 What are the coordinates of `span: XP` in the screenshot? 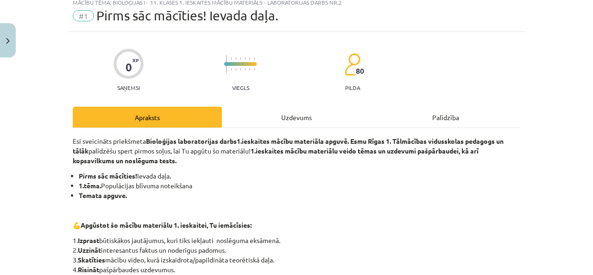 It's located at (135, 60).